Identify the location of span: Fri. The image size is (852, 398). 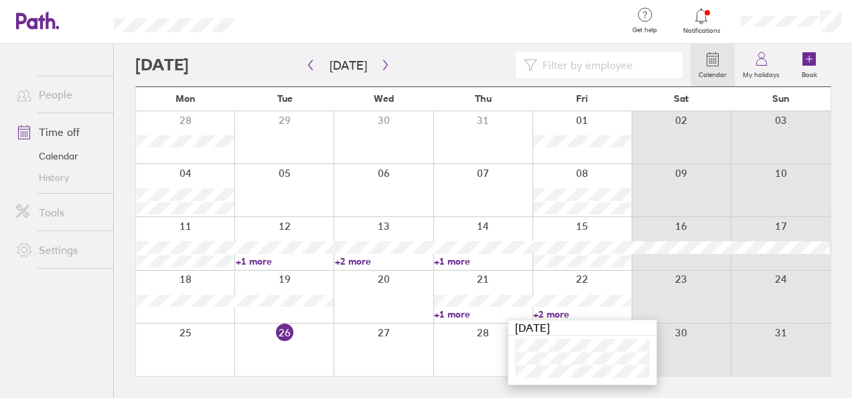
(582, 98).